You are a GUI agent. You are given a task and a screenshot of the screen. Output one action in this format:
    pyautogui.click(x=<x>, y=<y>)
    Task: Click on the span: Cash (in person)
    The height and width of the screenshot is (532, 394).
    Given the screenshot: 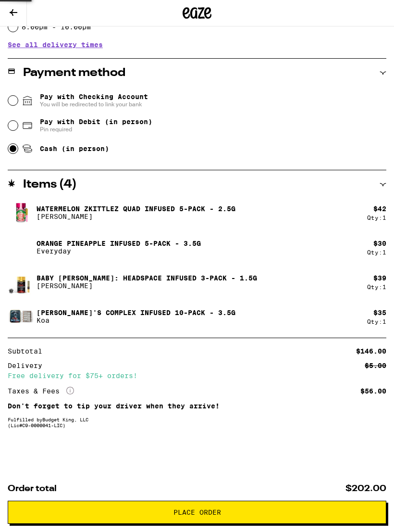 What is the action you would take?
    pyautogui.click(x=74, y=149)
    